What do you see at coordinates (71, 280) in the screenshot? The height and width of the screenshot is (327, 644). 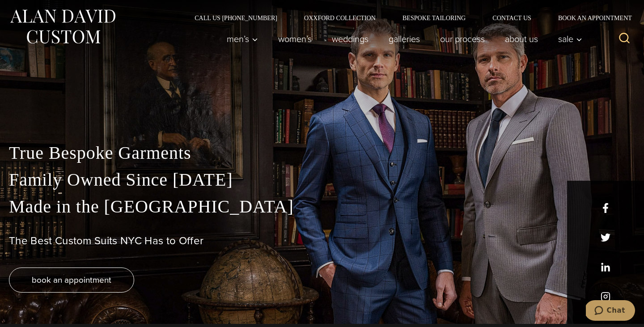 I see `a: book an appointment` at bounding box center [71, 280].